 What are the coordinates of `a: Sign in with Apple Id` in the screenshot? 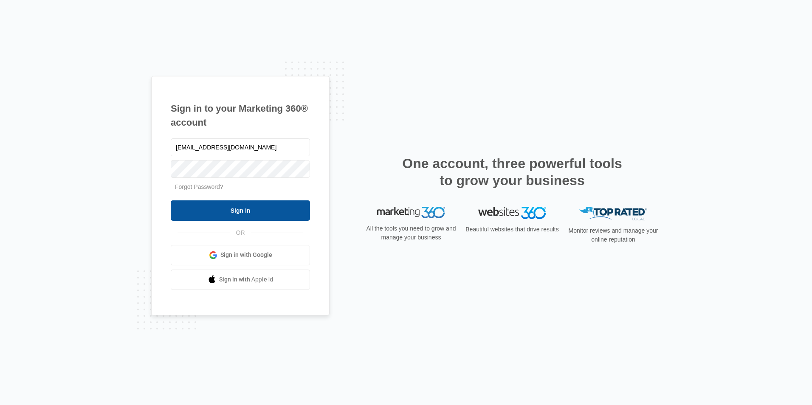 It's located at (240, 280).